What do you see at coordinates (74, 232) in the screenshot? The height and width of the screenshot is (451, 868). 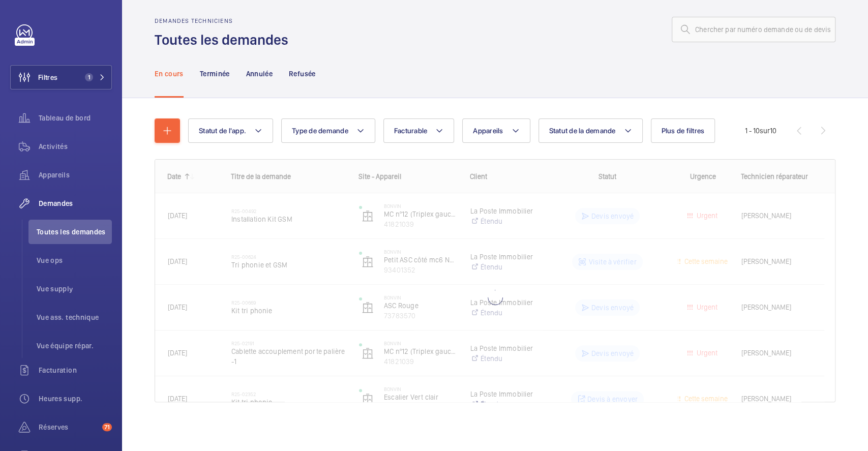 I see `span: Toutes les demandes` at bounding box center [74, 232].